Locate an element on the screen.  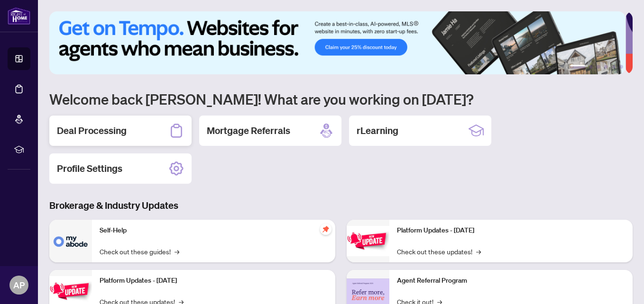
button: 1 is located at coordinates (577, 67).